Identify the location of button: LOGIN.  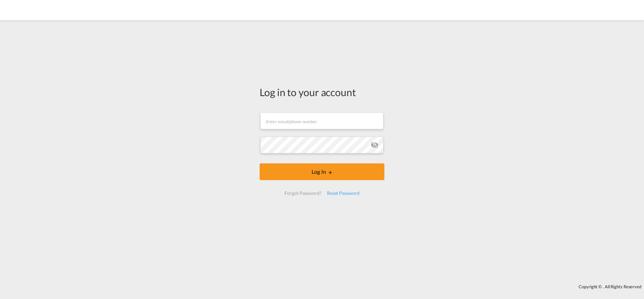
(322, 172).